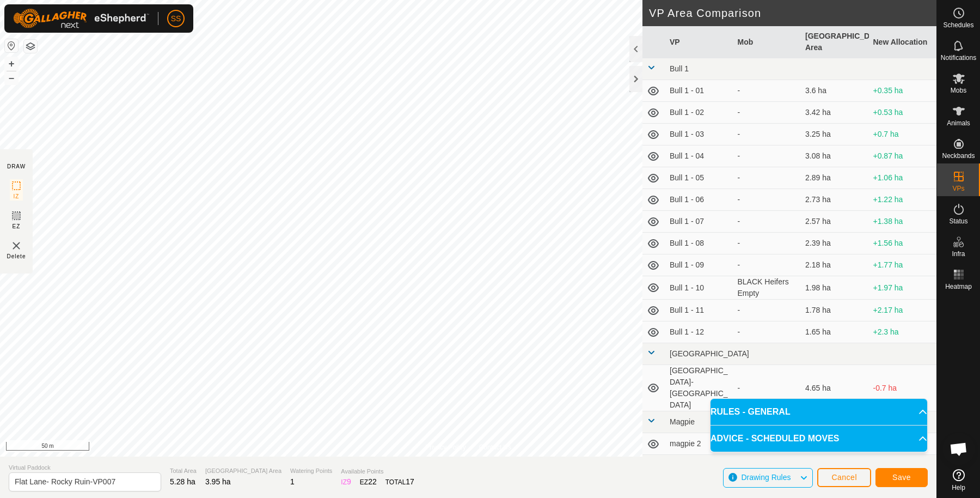 This screenshot has width=980, height=498. I want to click on td: 3.25 ha, so click(835, 134).